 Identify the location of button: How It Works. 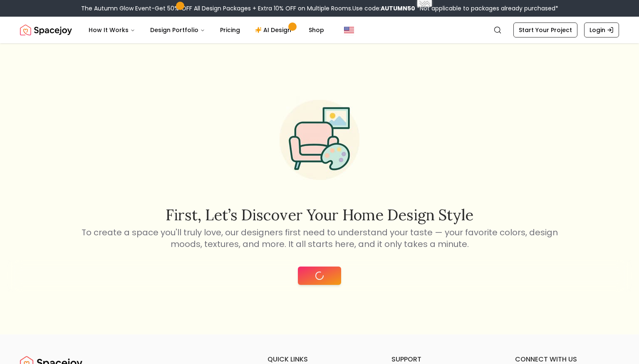
(112, 30).